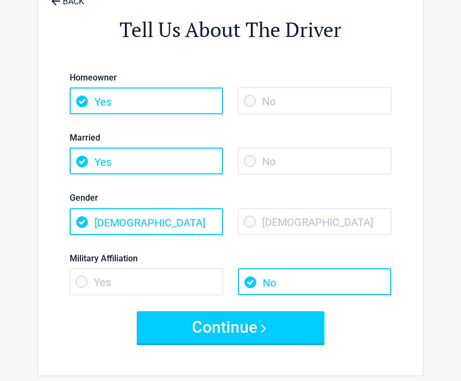  Describe the element at coordinates (231, 327) in the screenshot. I see `button: Continue` at that location.